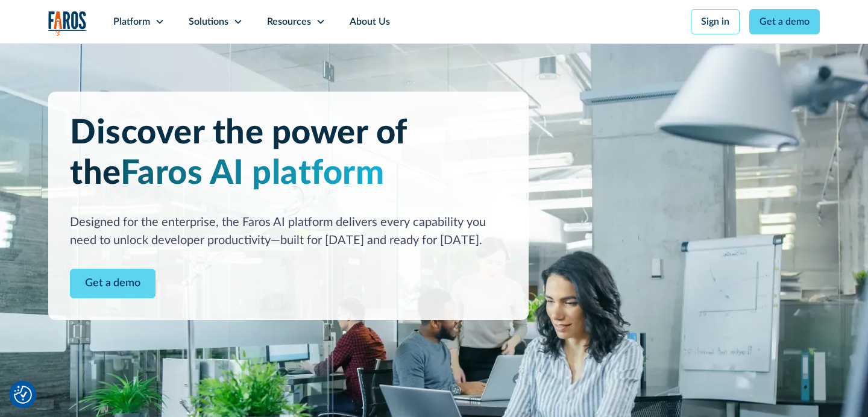 The image size is (868, 417). Describe the element at coordinates (23, 395) in the screenshot. I see `img: Revisit consent button` at that location.